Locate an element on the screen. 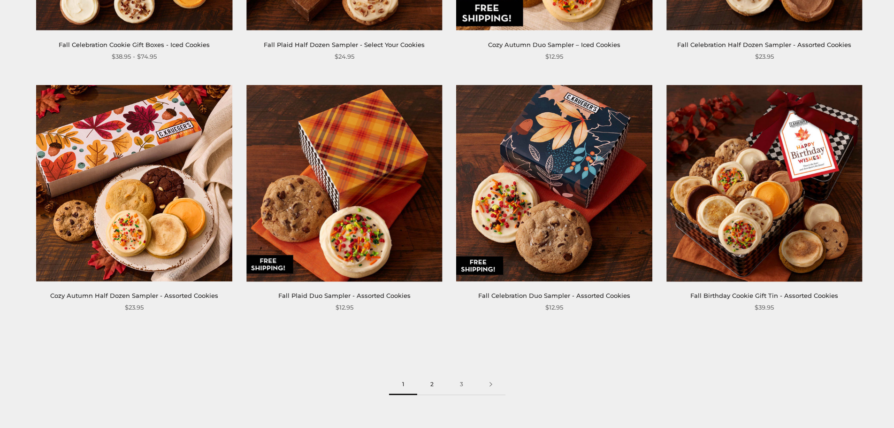  a: Next page is located at coordinates (491, 384).